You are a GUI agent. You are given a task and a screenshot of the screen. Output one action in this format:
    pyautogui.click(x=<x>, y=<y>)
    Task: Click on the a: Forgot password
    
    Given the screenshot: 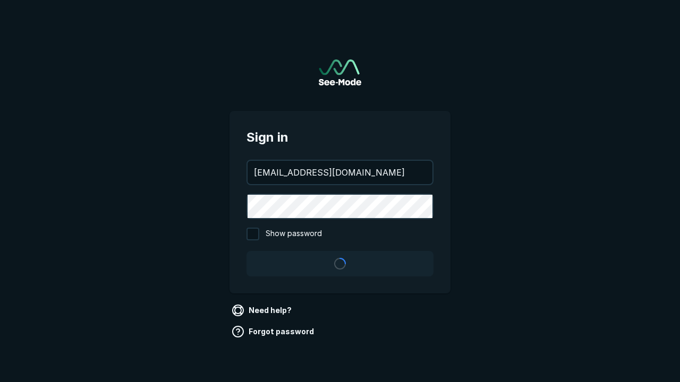 What is the action you would take?
    pyautogui.click(x=273, y=332)
    